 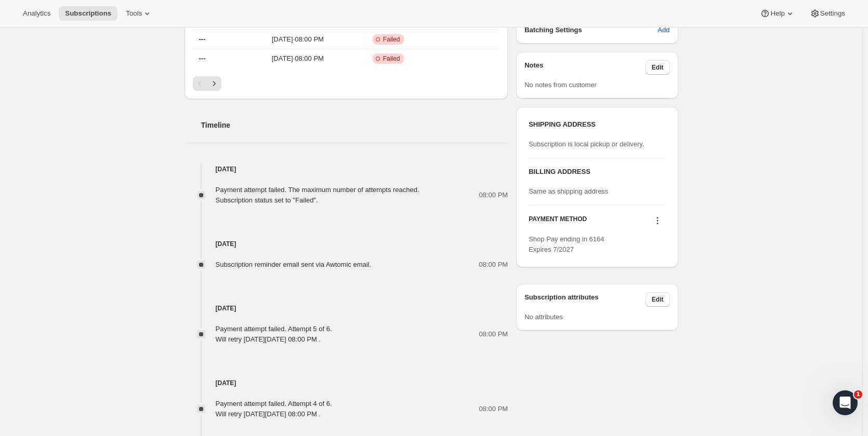 I want to click on button: Settings, so click(x=828, y=14).